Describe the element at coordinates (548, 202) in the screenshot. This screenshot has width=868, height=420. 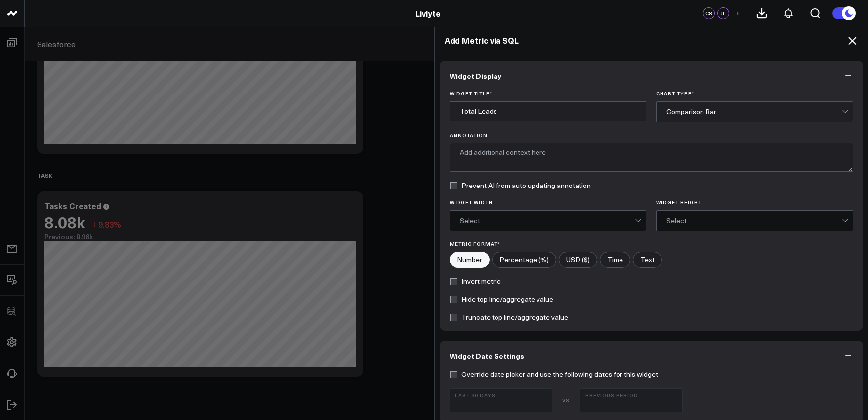
I see `label: Widget Width` at that location.